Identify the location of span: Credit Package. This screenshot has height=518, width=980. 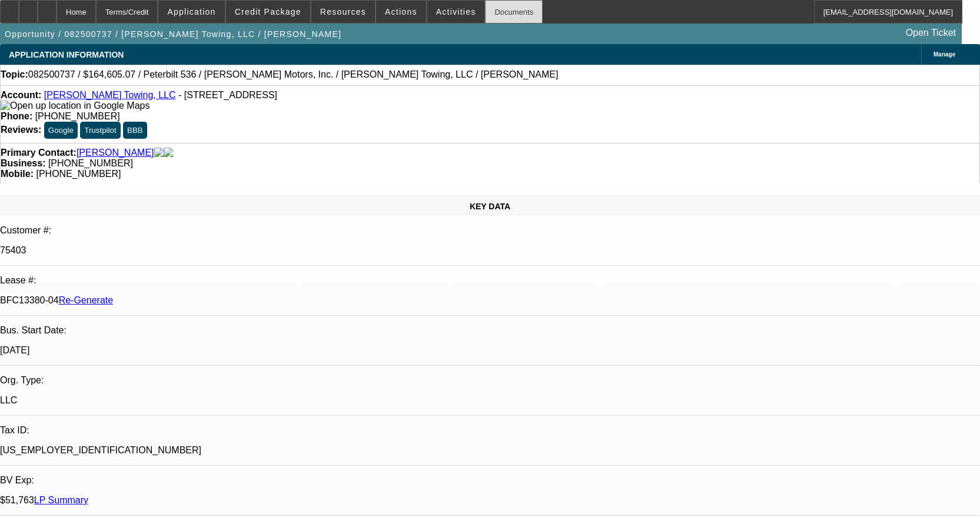
(268, 12).